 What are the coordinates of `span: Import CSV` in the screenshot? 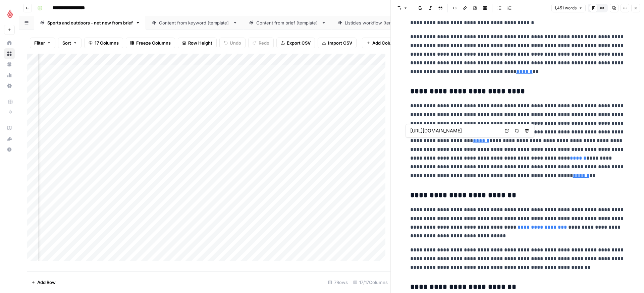 It's located at (340, 43).